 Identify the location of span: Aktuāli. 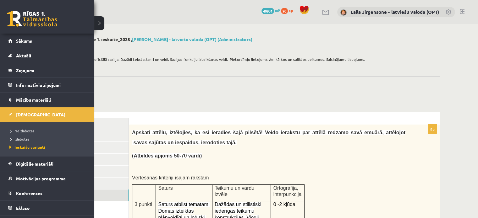
(24, 56).